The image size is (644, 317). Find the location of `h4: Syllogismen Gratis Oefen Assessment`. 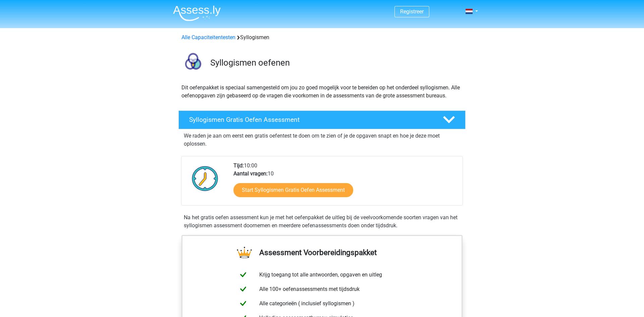

h4: Syllogismen Gratis Oefen Assessment is located at coordinates (311, 120).